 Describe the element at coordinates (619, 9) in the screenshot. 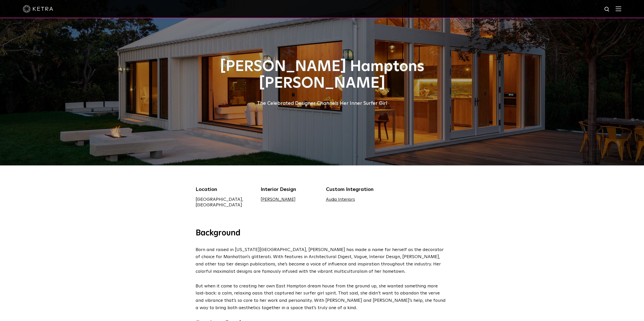

I see `img: Hamburger%20Nav.svg` at that location.